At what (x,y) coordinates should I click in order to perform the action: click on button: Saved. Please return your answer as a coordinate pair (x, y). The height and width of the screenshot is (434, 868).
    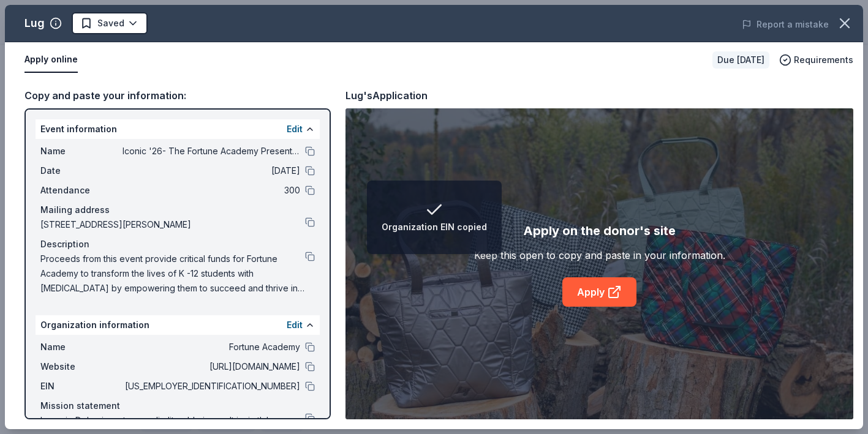
    Looking at the image, I should click on (109, 24).